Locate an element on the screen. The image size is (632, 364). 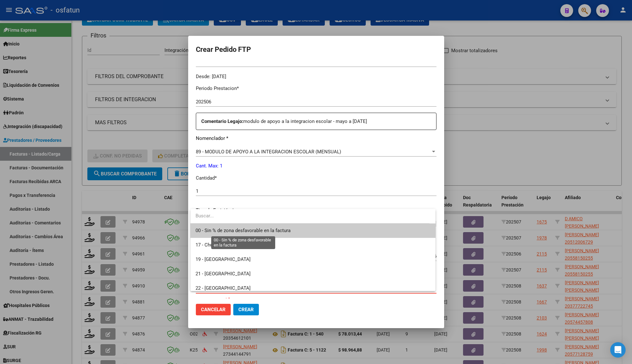
span: 00 - Sin % de zona desfavorable en la factura is located at coordinates (243, 230).